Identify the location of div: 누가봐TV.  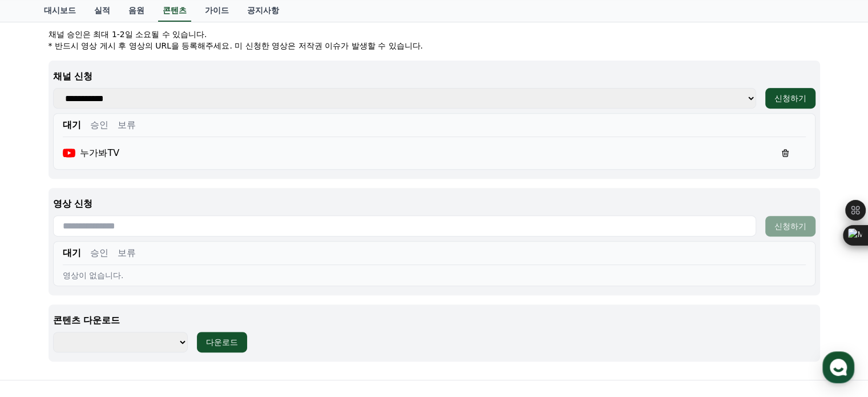
(91, 153).